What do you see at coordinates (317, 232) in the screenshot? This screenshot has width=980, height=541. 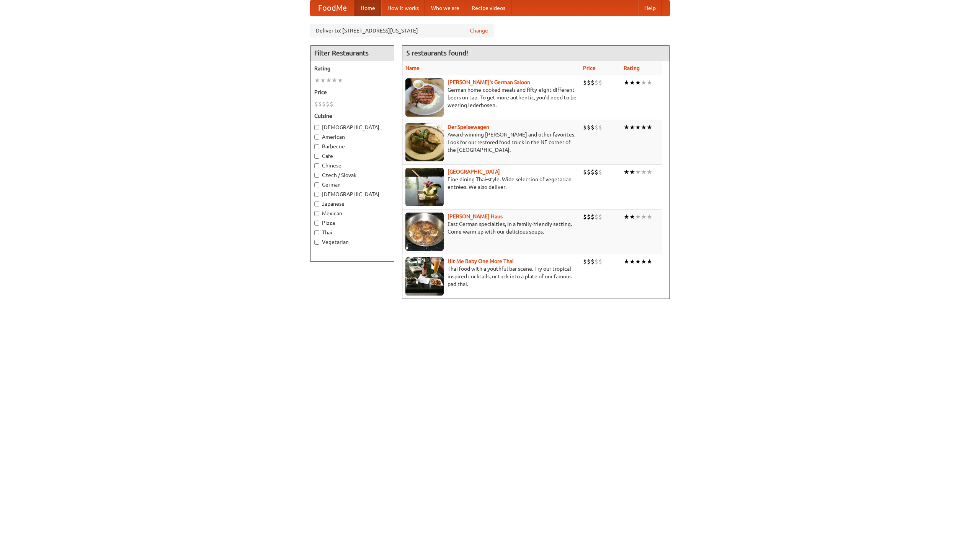 I see `input: Thai` at bounding box center [317, 232].